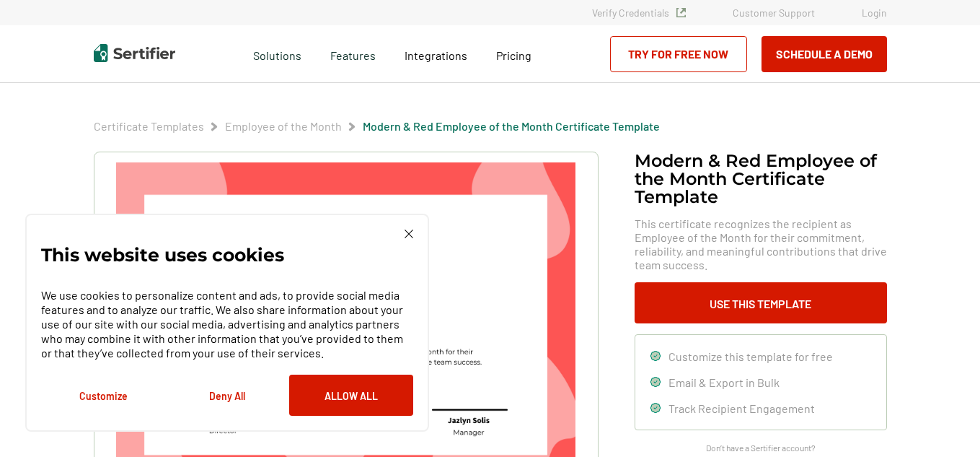  Describe the element at coordinates (134, 53) in the screenshot. I see `img: Sertifier | Digital Credentialing Platform` at that location.